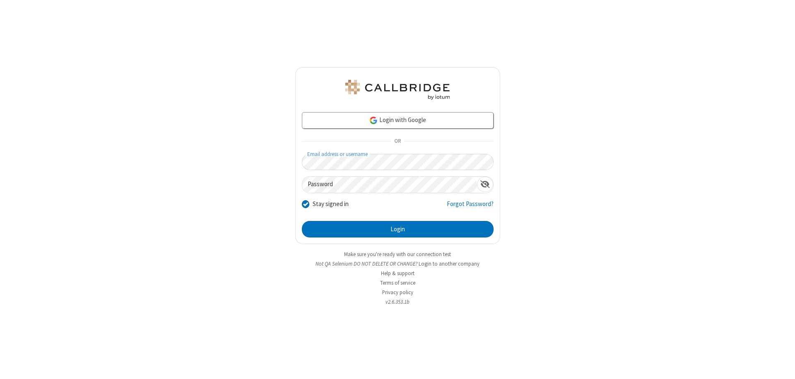  I want to click on label: Stay signed in, so click(330, 204).